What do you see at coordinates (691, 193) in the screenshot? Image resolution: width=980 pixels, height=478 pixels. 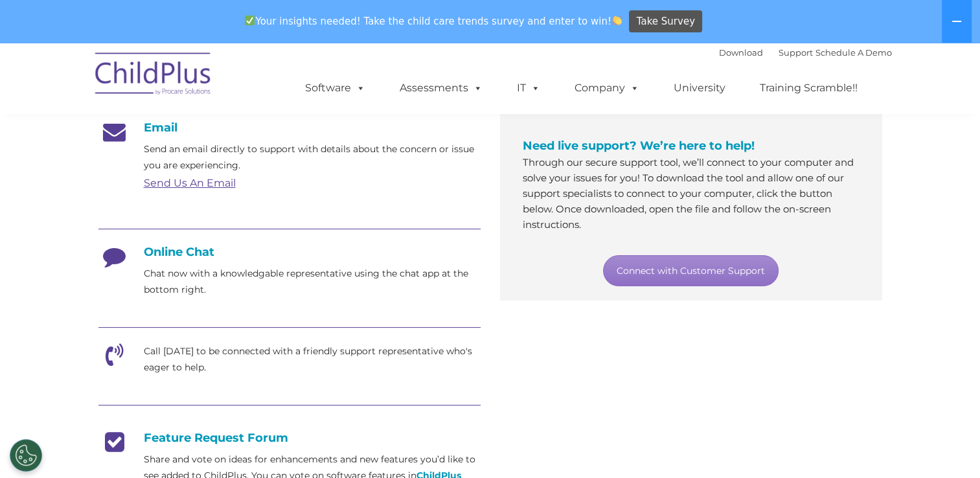 I see `p: Through our secure support tool, we’ll connect to your computer and solve your issues for you! To...` at bounding box center [691, 193].